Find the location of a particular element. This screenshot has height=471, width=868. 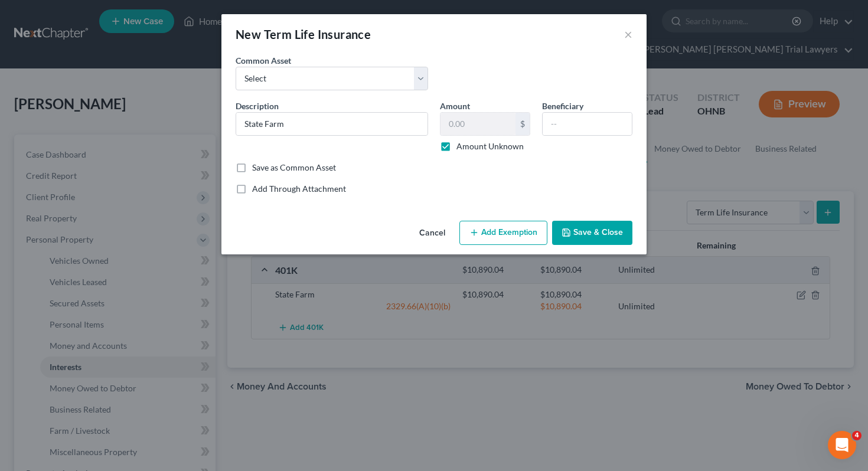

button: Add Exemption is located at coordinates (504, 233).